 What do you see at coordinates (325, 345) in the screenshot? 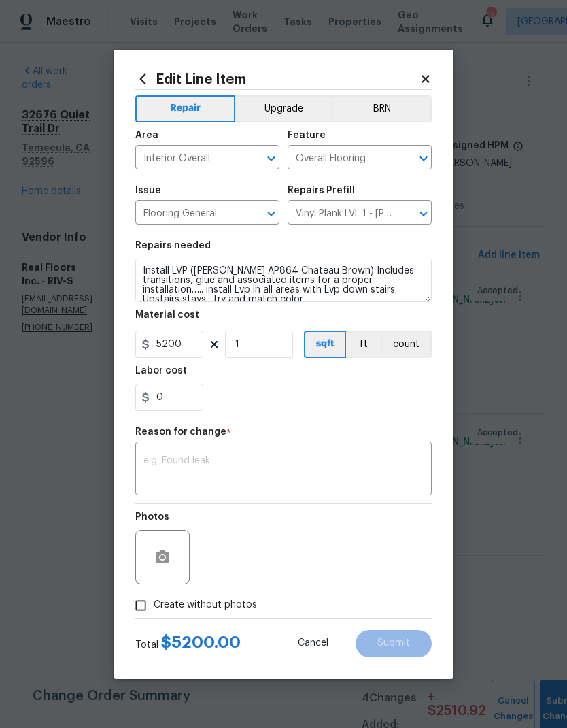
I see `button: sqft` at bounding box center [325, 345].